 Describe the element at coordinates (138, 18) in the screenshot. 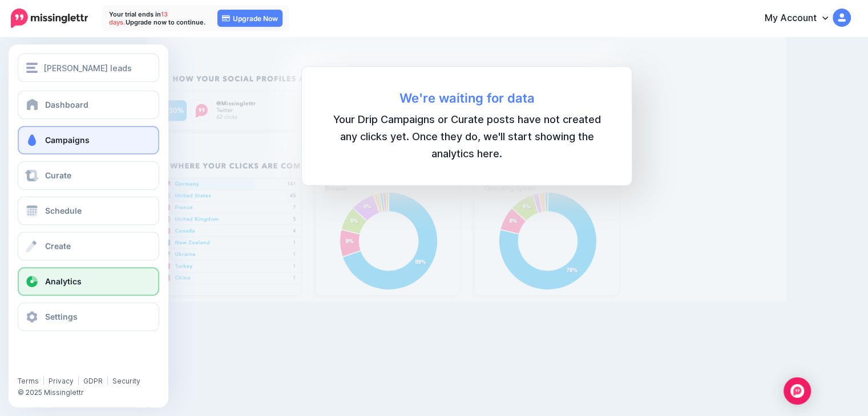

I see `span: 13 days.` at that location.